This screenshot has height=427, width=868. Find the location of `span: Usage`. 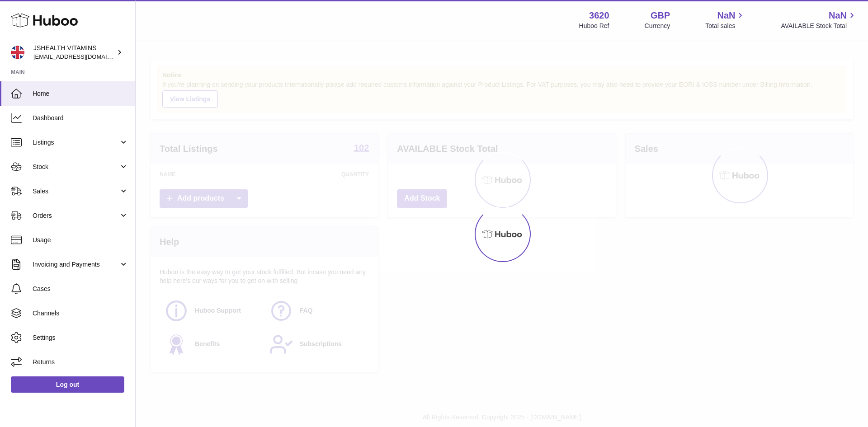

span: Usage is located at coordinates (81, 240).